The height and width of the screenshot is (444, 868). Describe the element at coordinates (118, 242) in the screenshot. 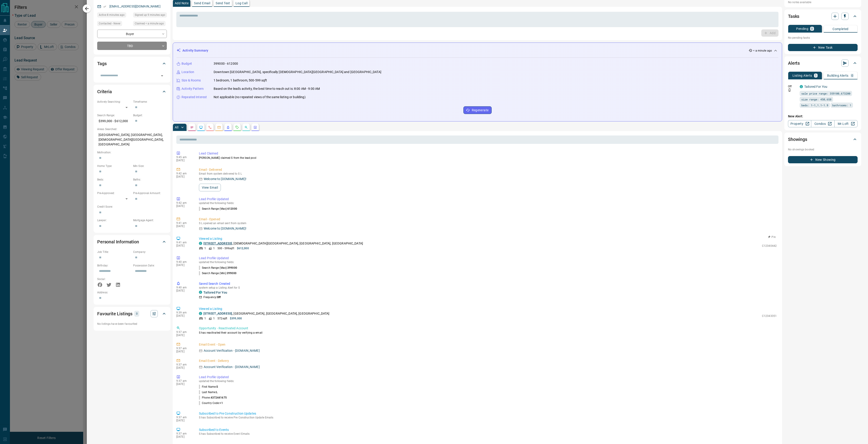

I see `h2: Personal Information` at that location.